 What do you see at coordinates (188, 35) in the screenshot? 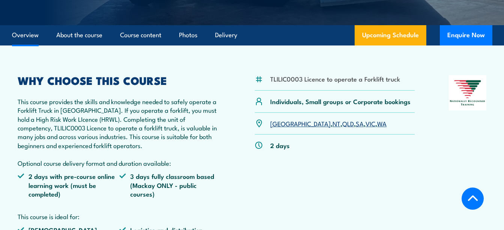
I see `a: Photos` at bounding box center [188, 35].